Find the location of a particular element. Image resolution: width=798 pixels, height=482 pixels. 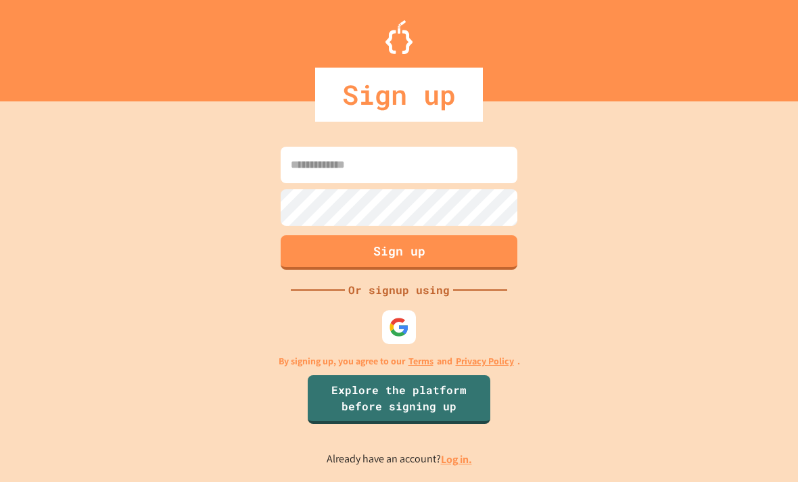

a: Privacy Policy is located at coordinates (485, 361).